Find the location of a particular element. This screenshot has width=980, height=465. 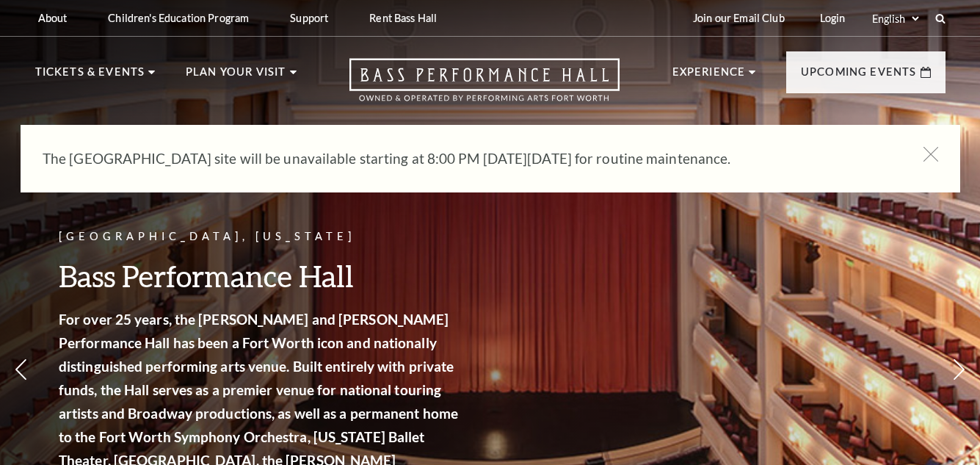

h3: Bass Performance Hall is located at coordinates (261, 275).